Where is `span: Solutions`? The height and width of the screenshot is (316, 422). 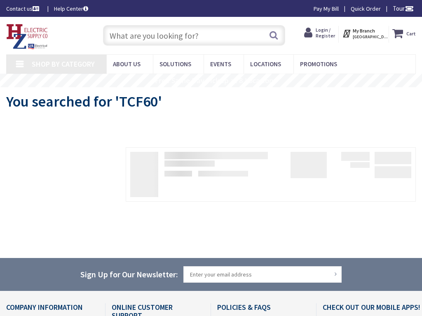
span: Solutions is located at coordinates (175, 64).